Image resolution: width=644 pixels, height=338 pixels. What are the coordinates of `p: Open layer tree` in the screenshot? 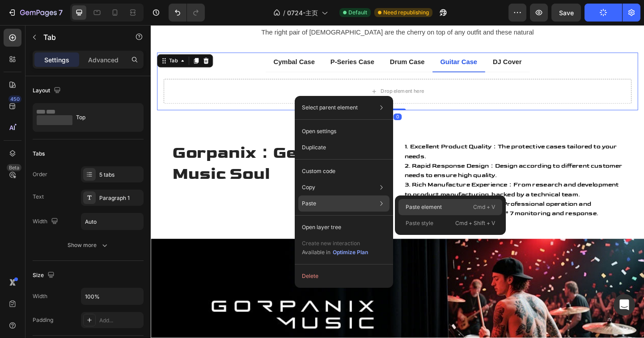 It's located at (322, 227).